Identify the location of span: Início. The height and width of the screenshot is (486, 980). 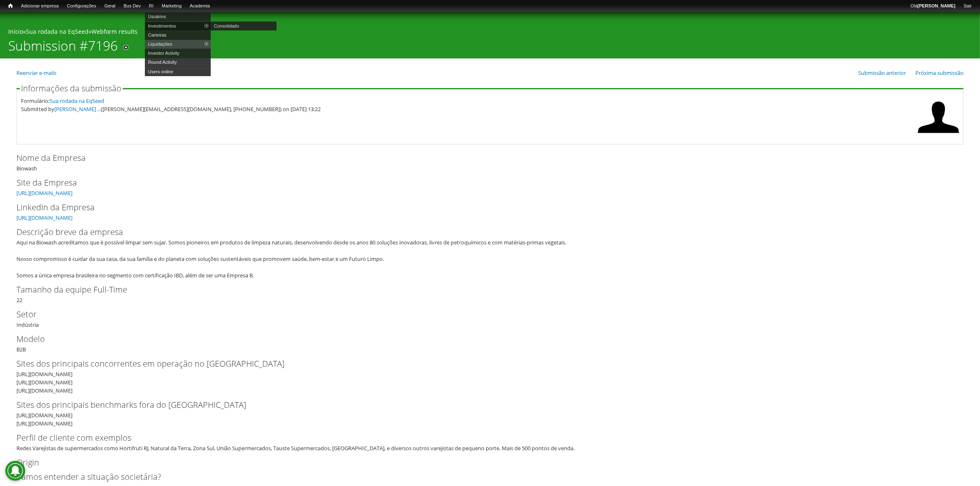
(11, 6).